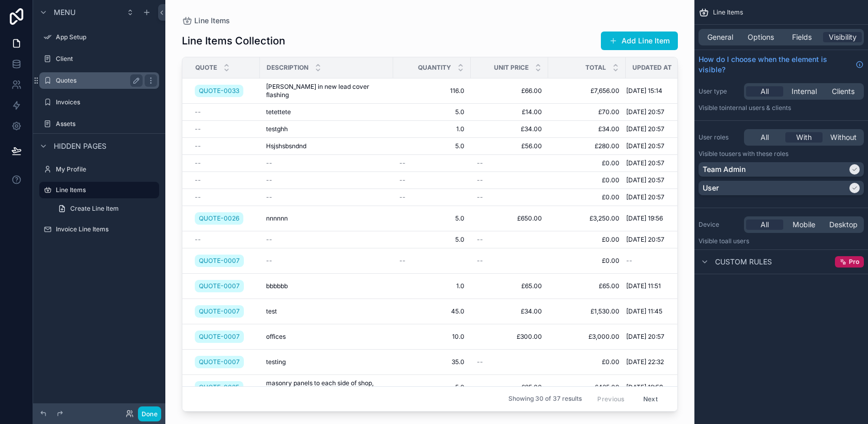  What do you see at coordinates (106, 229) in the screenshot?
I see `label: Invoice Line Items` at bounding box center [106, 229].